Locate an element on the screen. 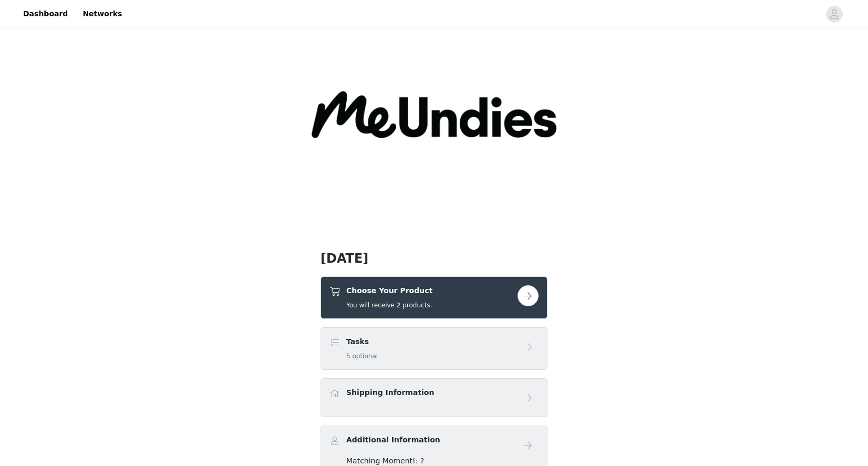 The width and height of the screenshot is (868, 466). span: Matching Moment!: ? is located at coordinates (385, 461).